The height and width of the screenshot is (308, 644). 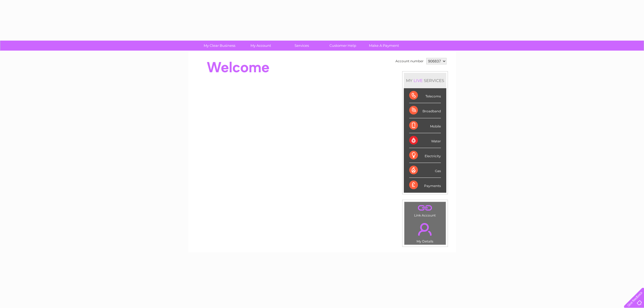 I want to click on div: Broadband, so click(x=425, y=110).